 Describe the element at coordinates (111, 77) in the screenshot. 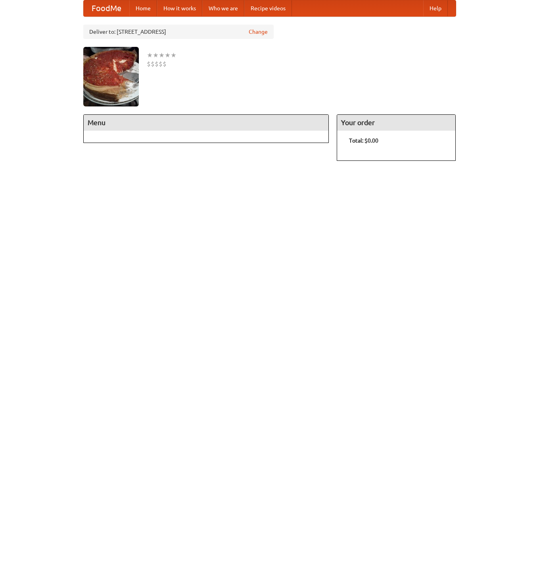

I see `img: angular.jpg` at that location.